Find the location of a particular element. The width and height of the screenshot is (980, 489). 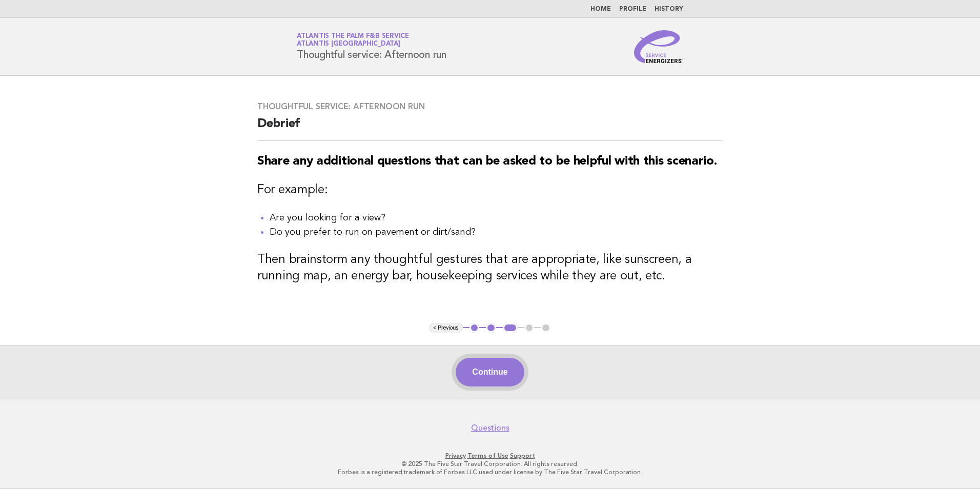

p: © 2025 The Five Star Travel Corporation. All rights reserved. is located at coordinates (490, 464).